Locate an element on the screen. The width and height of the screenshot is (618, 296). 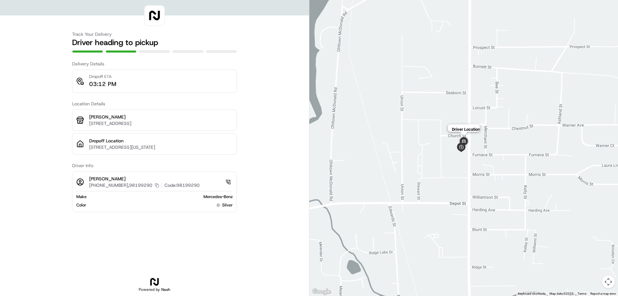
p: Driver Location is located at coordinates (466, 129).